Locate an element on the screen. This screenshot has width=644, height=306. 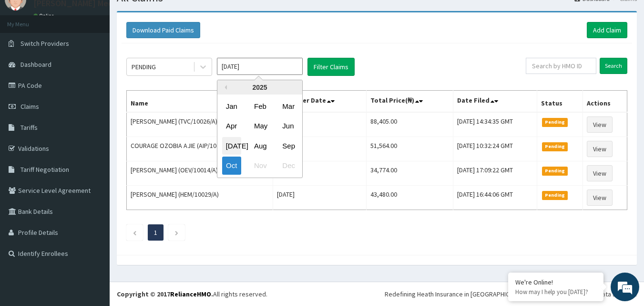
div: PENDING is located at coordinates (144, 67).